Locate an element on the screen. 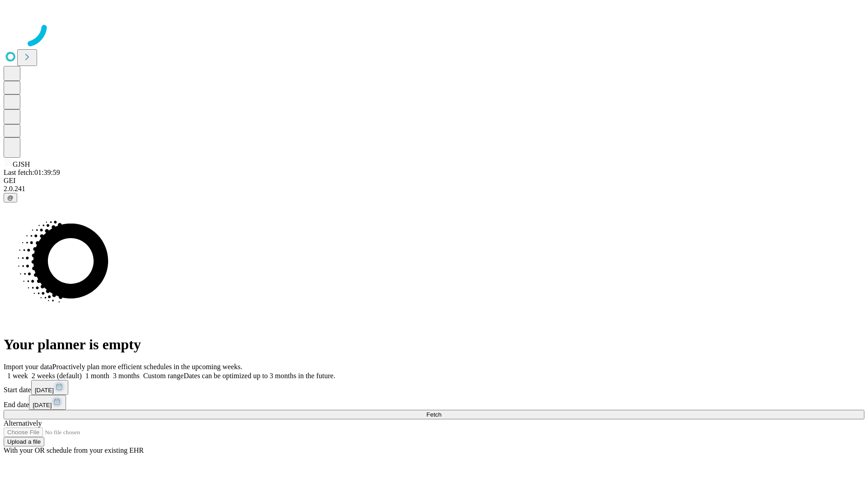 Image resolution: width=868 pixels, height=488 pixels. span: Alternatively is located at coordinates (23, 423).